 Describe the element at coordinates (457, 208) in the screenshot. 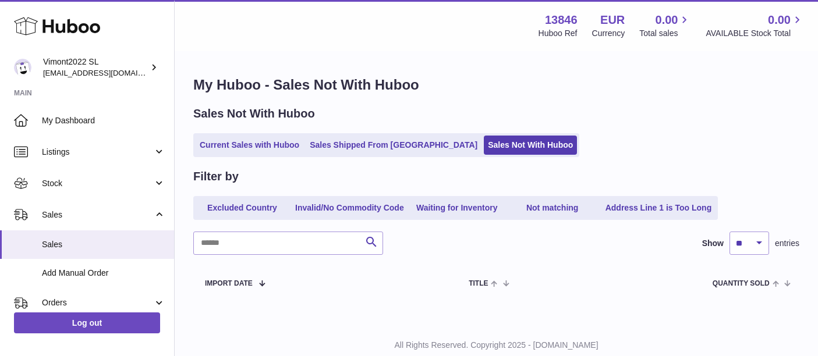

I see `a: Waiting for Inventory` at that location.